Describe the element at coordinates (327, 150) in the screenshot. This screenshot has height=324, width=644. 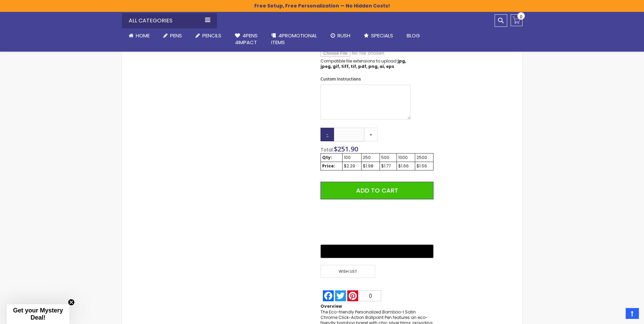
I see `span: Total:` at that location.